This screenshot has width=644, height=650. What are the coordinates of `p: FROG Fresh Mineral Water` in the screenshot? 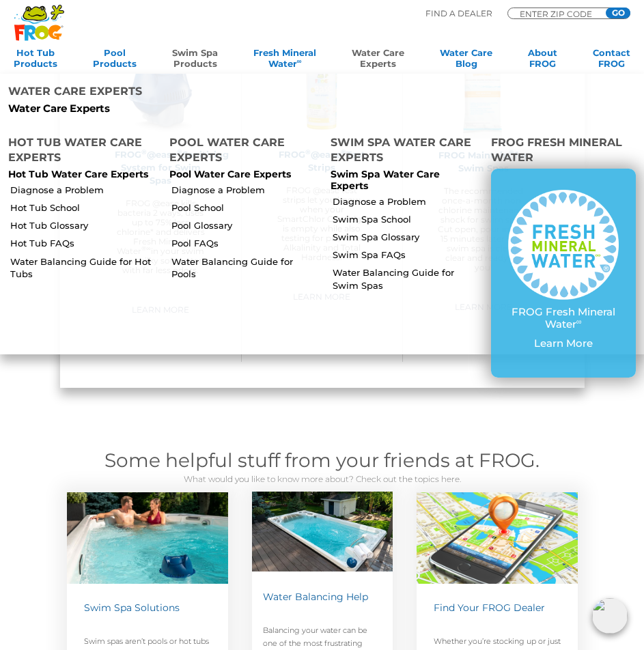 It's located at (564, 318).